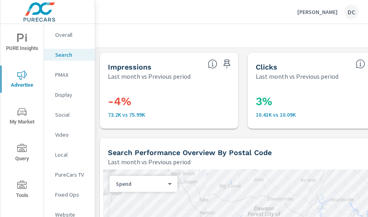  I want to click on span: Advertise, so click(22, 80).